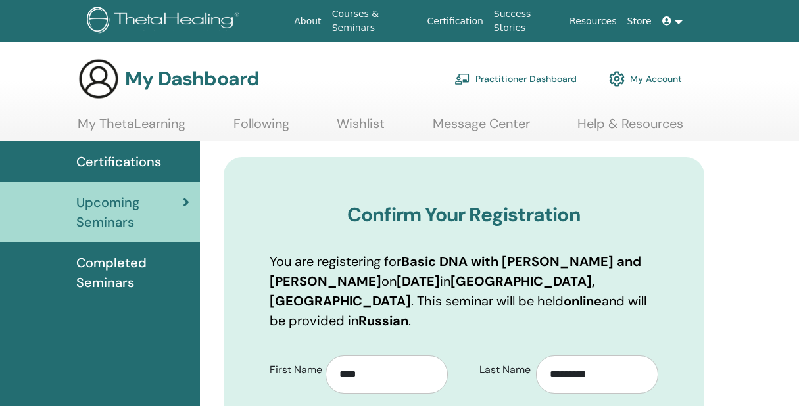 The height and width of the screenshot is (406, 799). What do you see at coordinates (464, 215) in the screenshot?
I see `h3: Confirm Your Registration` at bounding box center [464, 215].